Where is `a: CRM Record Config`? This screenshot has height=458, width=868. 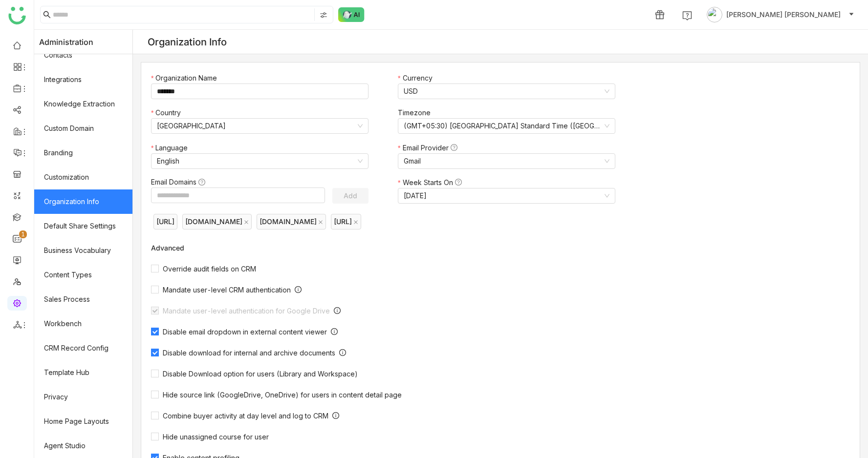 a: CRM Record Config is located at coordinates (83, 348).